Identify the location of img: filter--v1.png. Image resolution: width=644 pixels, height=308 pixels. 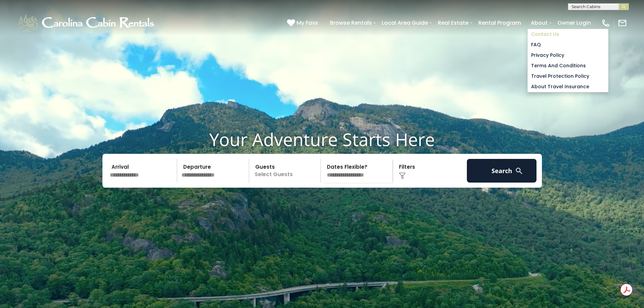
(403, 176).